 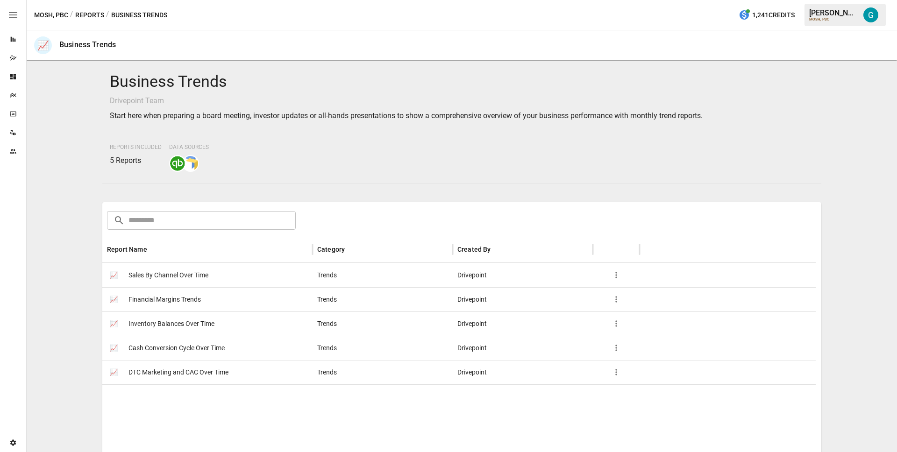 What do you see at coordinates (773, 15) in the screenshot?
I see `span: 1,241 Credits` at bounding box center [773, 15].